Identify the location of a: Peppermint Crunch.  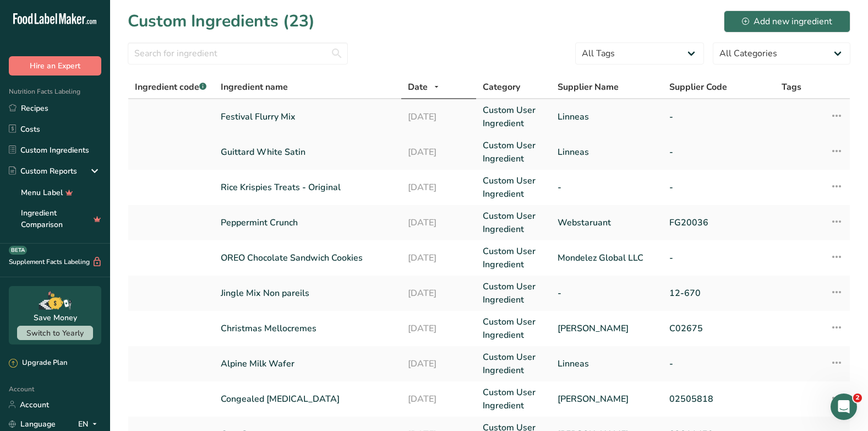
(308, 223).